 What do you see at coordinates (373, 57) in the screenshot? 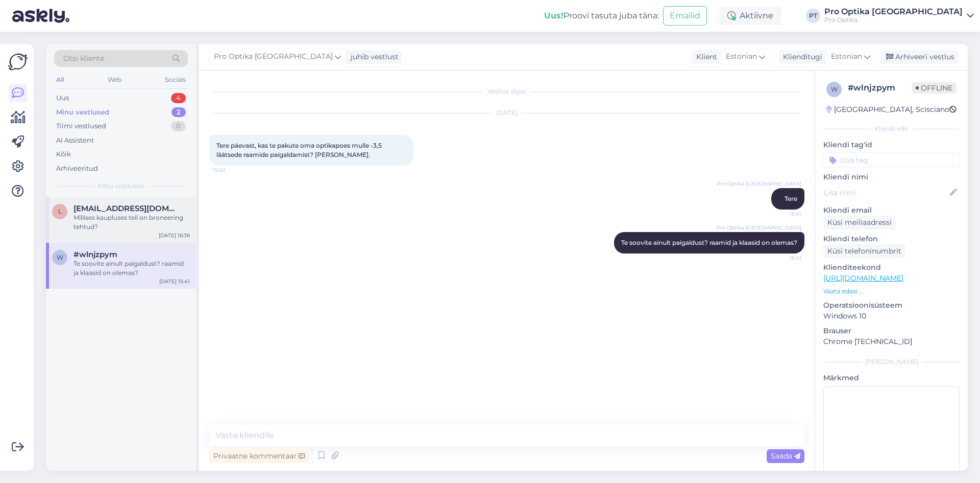
I see `div: juhib vestlust` at bounding box center [373, 57].